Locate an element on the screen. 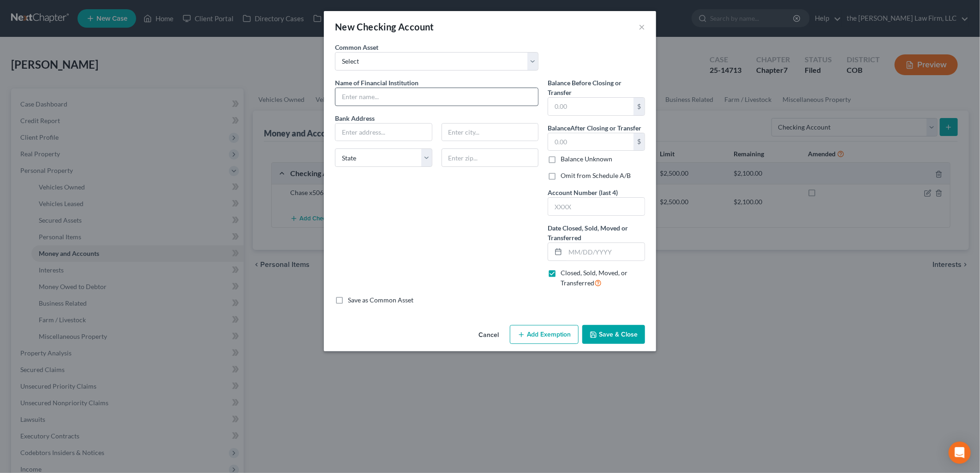 Image resolution: width=980 pixels, height=473 pixels. button: Save & Close is located at coordinates (614, 335).